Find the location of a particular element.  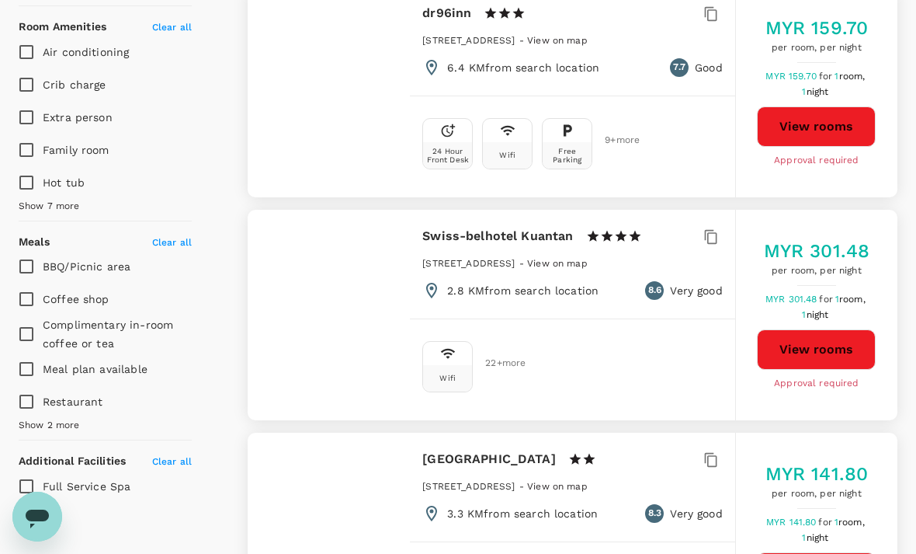

span: Full Service Spa is located at coordinates (86, 486).